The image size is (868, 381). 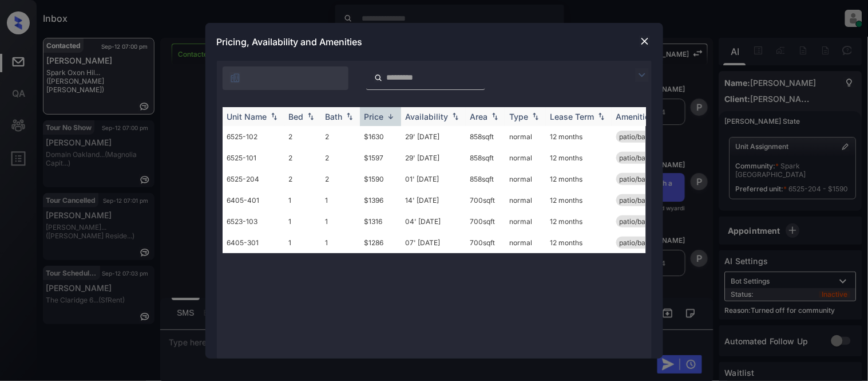 What do you see at coordinates (635, 116) in the screenshot?
I see `div: Amenities` at bounding box center [635, 116].